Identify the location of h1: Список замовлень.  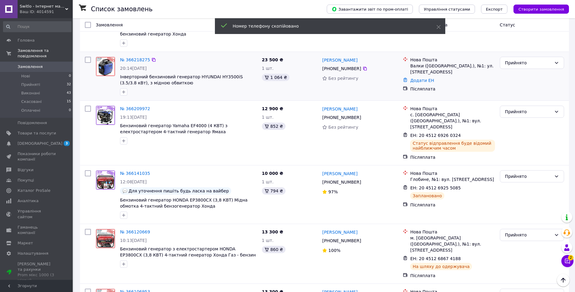
(122, 9).